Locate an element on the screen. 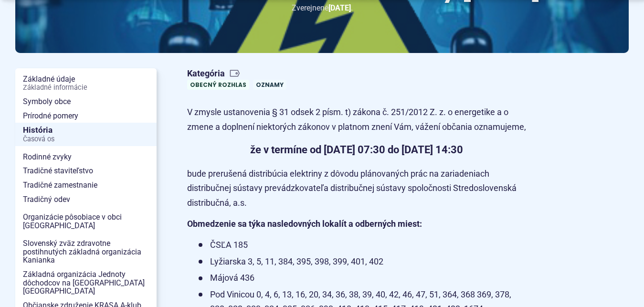 This screenshot has width=644, height=307. a: Tradičný odev is located at coordinates (86, 199).